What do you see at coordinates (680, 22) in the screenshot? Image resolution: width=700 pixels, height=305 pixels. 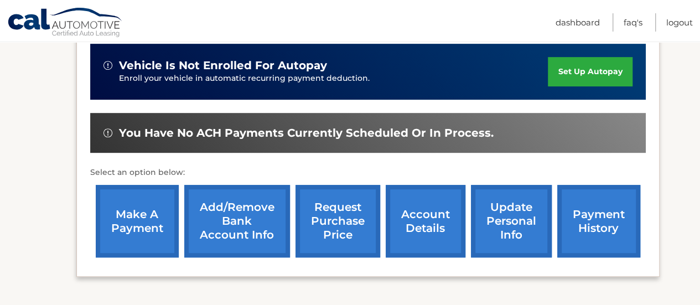 I see `a: Logout` at bounding box center [680, 22].